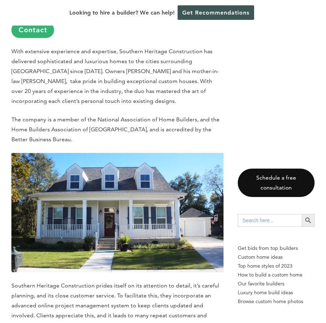 The height and width of the screenshot is (323, 326). What do you see at coordinates (215, 12) in the screenshot?
I see `a: Get Recommendations` at bounding box center [215, 12].